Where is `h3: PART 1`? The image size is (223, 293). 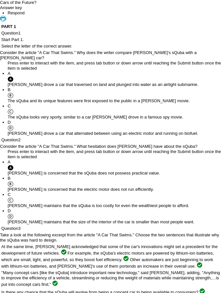
h3: PART 1 is located at coordinates (111, 27).